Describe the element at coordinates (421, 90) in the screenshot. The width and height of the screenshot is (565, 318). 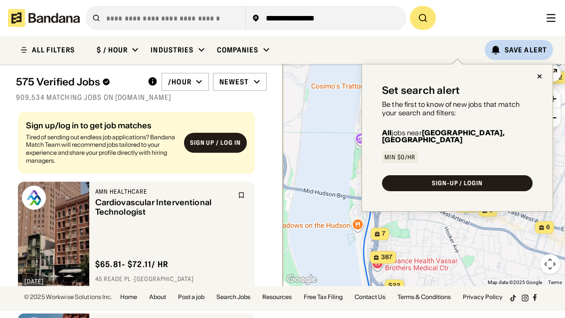
I see `div: Set search alert` at that location.